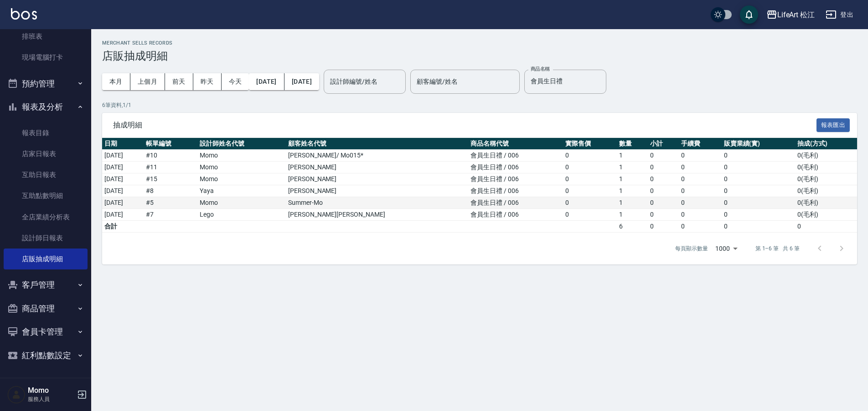  I want to click on p: 第 1–6 筆 共 6 筆, so click(777, 248).